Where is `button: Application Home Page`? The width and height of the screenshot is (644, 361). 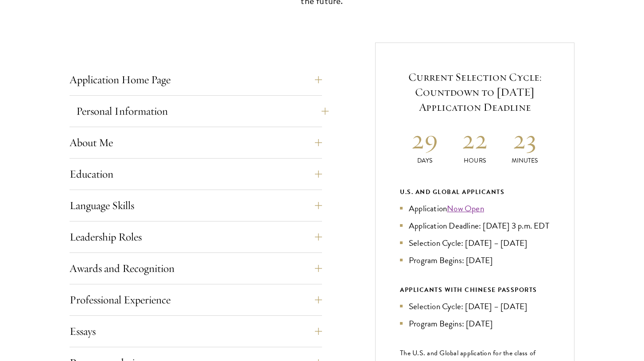 button: Application Home Page is located at coordinates (196, 80).